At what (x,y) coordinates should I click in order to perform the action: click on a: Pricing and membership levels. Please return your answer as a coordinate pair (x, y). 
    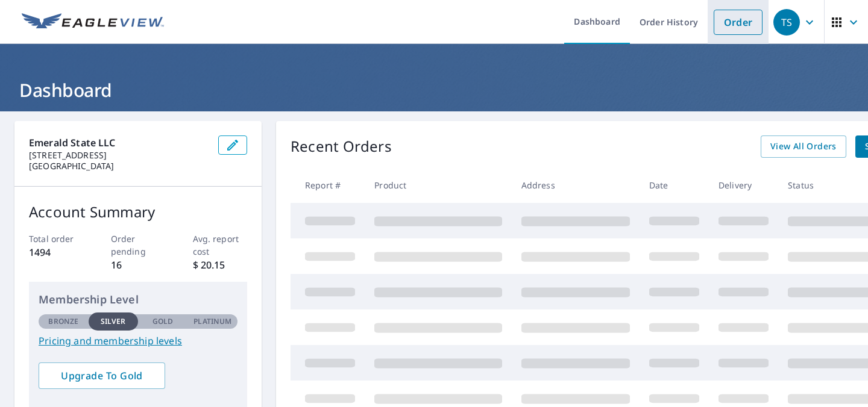
    Looking at the image, I should click on (138, 341).